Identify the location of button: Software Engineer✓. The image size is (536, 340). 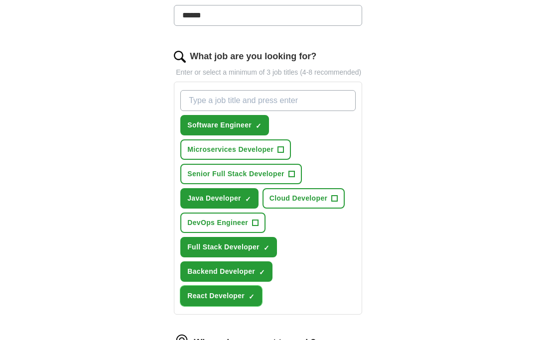
(225, 125).